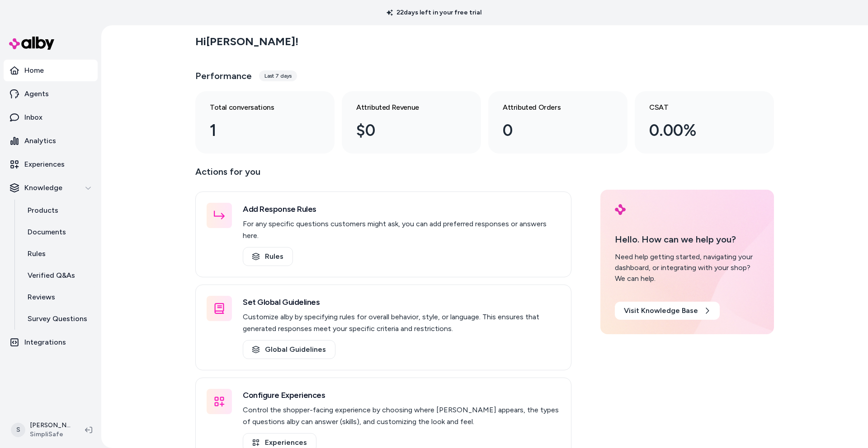  What do you see at coordinates (265, 122) in the screenshot?
I see `a: Total conversations 1` at bounding box center [265, 122].